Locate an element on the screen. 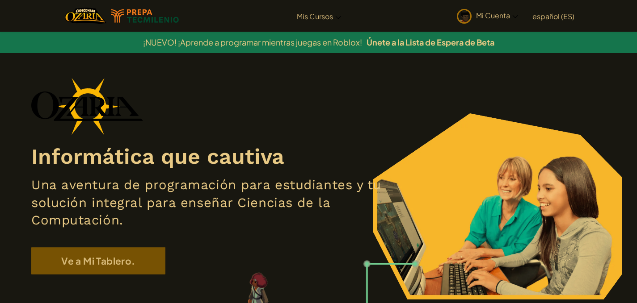 This screenshot has height=303, width=637. span: Mis Cursos is located at coordinates (315, 16).